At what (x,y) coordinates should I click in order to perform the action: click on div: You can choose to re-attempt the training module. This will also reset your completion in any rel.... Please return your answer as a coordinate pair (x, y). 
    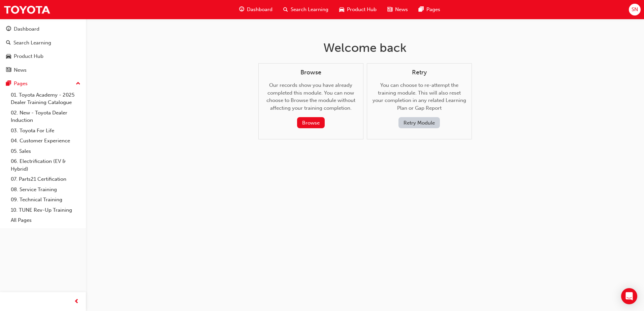
    Looking at the image, I should click on (419, 98).